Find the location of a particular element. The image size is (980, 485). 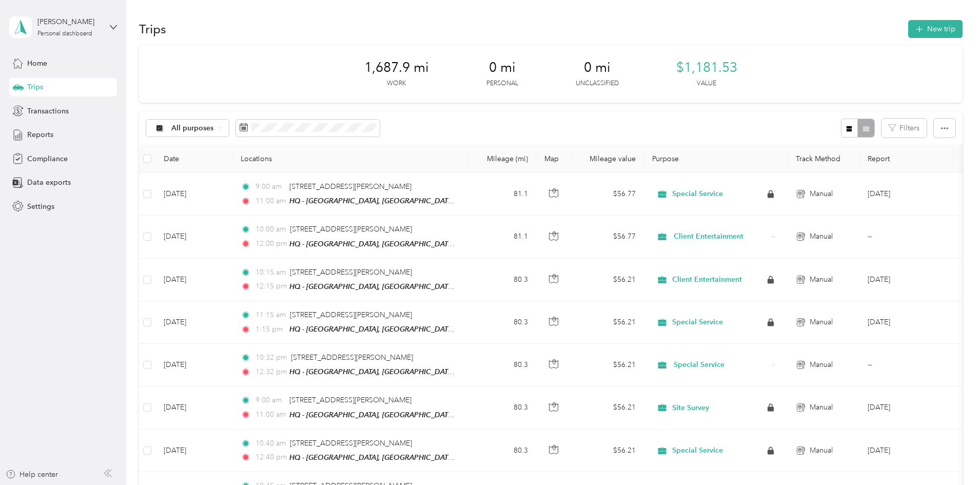

span: Compliance is located at coordinates (47, 159).